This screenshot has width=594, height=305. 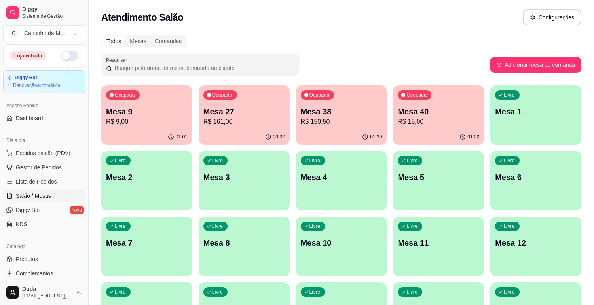 What do you see at coordinates (44, 141) in the screenshot?
I see `div: Dia a dia` at bounding box center [44, 141].